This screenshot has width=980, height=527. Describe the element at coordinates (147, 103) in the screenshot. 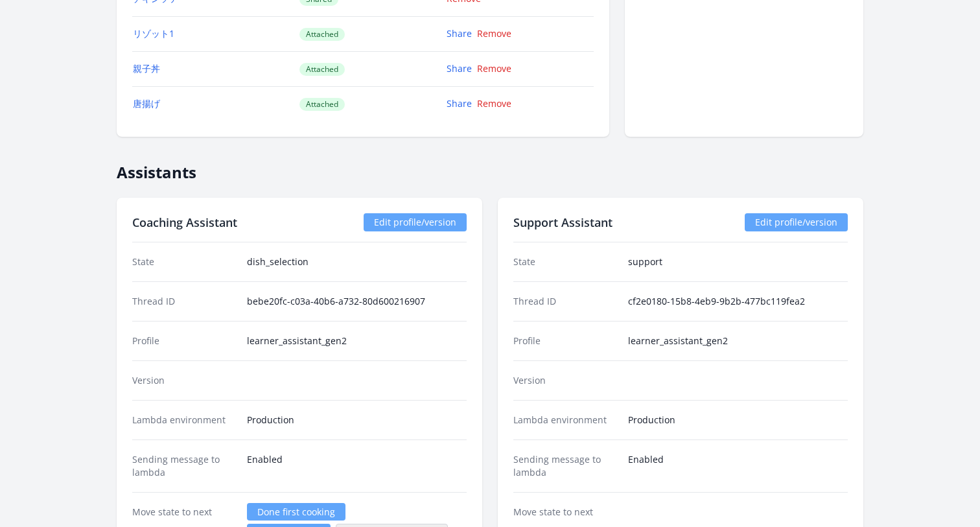

I see `a: 唐揚げ` at that location.